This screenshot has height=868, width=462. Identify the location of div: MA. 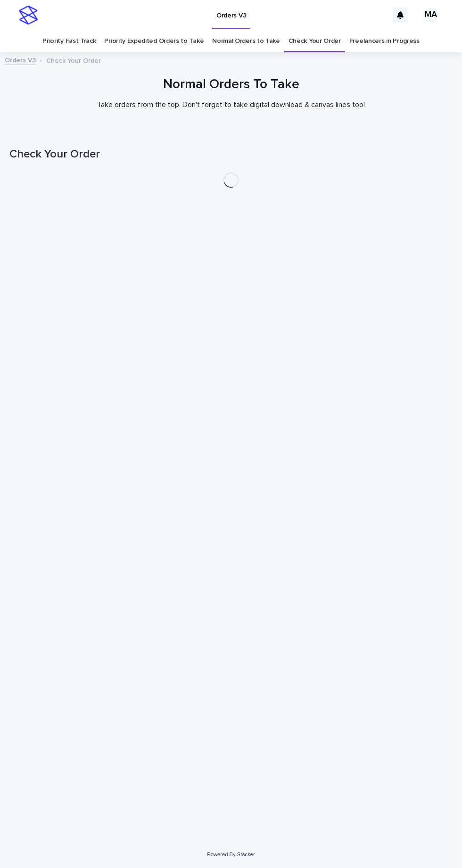
(431, 15).